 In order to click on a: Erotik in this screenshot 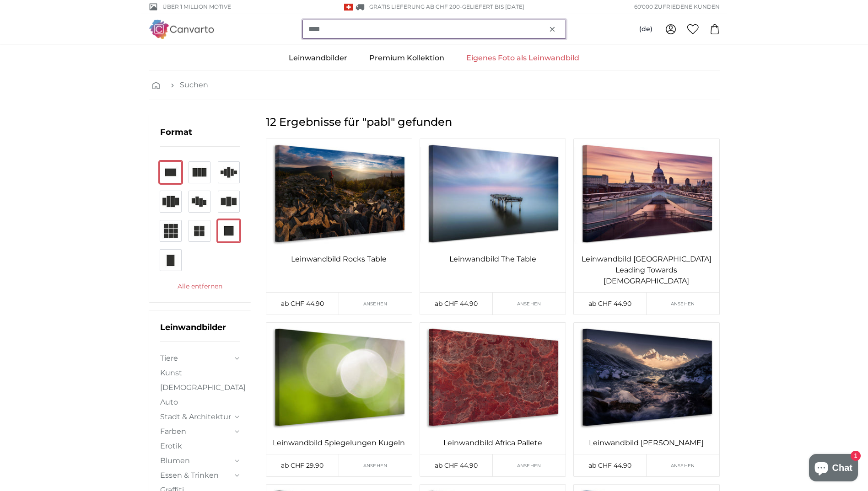, I will do `click(200, 446)`.